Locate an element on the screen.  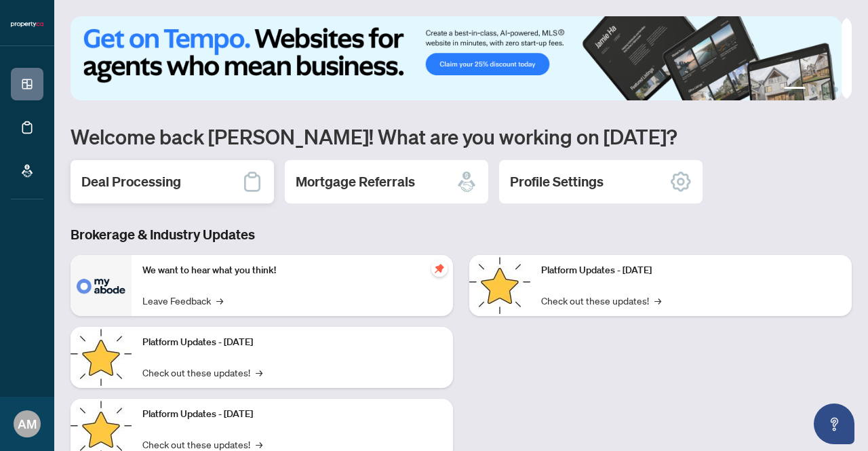
h2: Profile Settings is located at coordinates (557, 182).